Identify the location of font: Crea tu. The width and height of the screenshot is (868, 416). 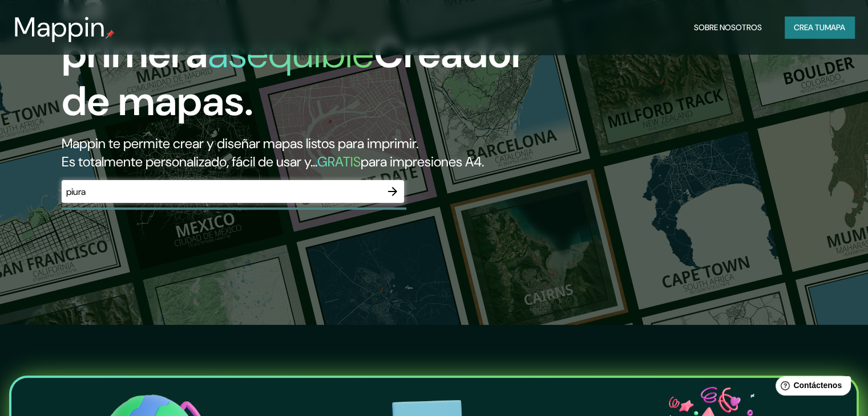
(809, 27).